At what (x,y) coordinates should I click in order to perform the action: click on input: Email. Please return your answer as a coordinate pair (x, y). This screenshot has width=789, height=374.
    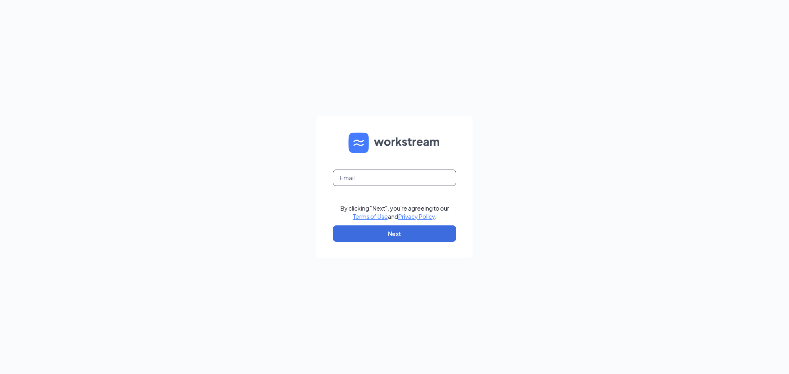
    Looking at the image, I should click on (395, 178).